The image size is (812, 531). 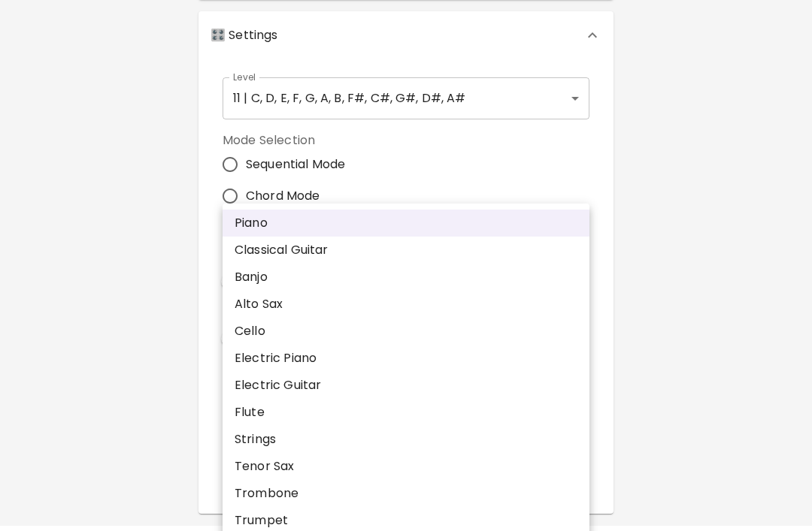 What do you see at coordinates (406, 305) in the screenshot?
I see `li: Alto Sax` at bounding box center [406, 305].